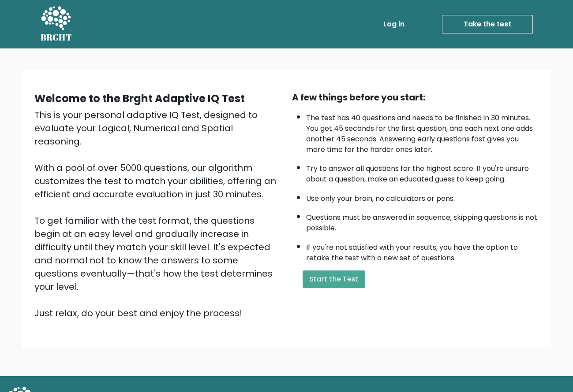  What do you see at coordinates (423, 251) in the screenshot?
I see `li: If you're not satisfied with your results, you have the option to retake the test with a new set ...` at bounding box center [423, 251].